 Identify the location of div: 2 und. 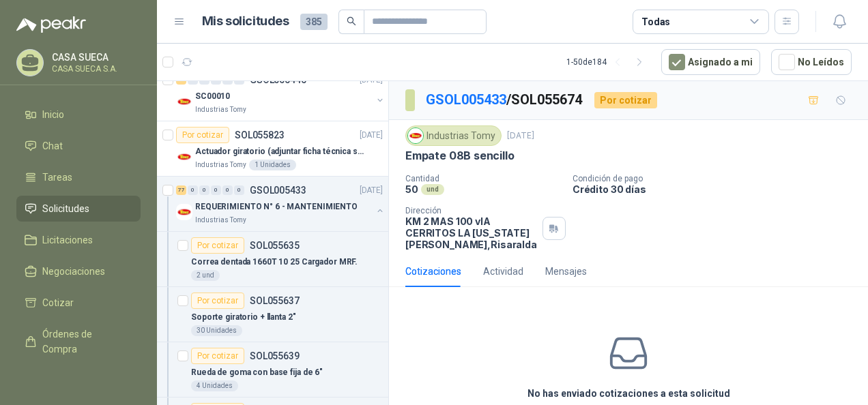
(205, 276).